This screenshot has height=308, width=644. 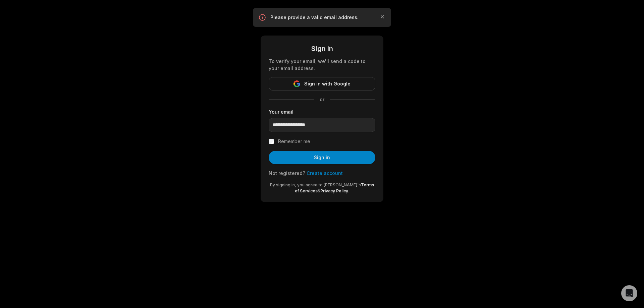 What do you see at coordinates (322, 84) in the screenshot?
I see `button: Sign in with Google` at bounding box center [322, 84].